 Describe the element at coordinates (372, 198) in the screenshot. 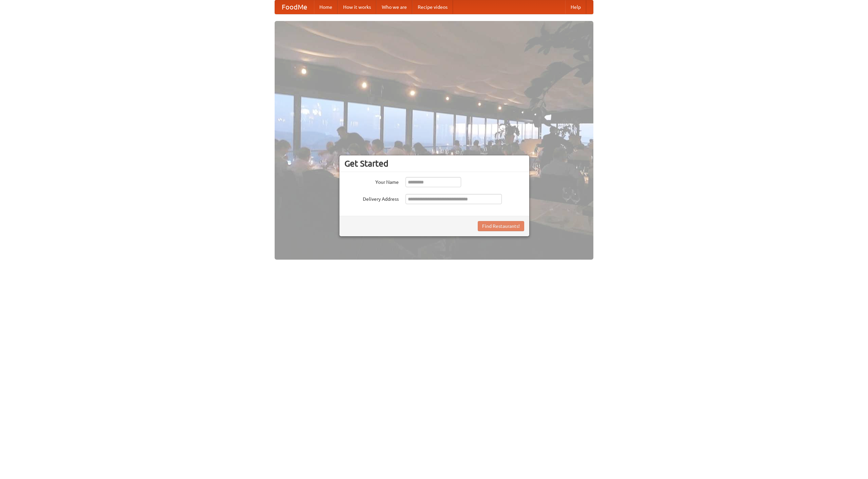

I see `label: Delivery Address` at that location.